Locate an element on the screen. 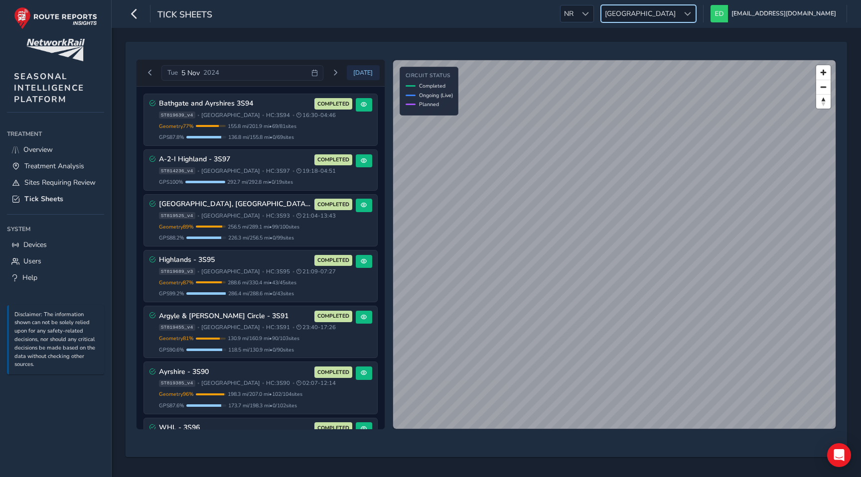 The height and width of the screenshot is (477, 861). span: 5 Nov is located at coordinates (190, 73).